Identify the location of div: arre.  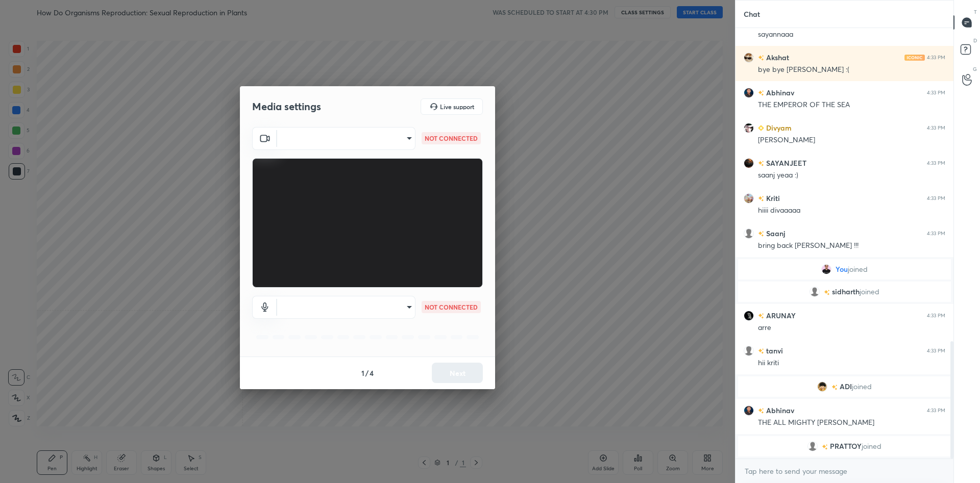
(851, 328).